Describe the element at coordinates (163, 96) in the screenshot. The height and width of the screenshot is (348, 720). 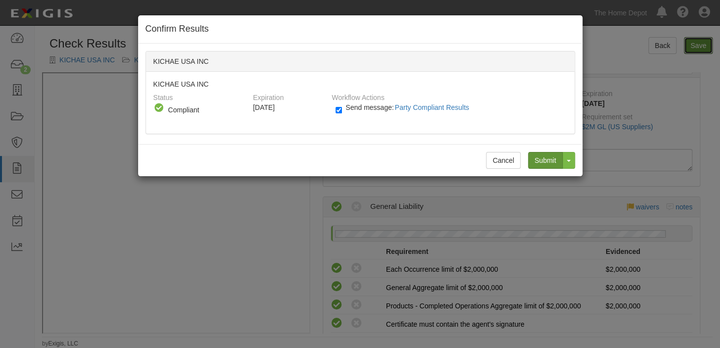
I see `label: Status` at that location.